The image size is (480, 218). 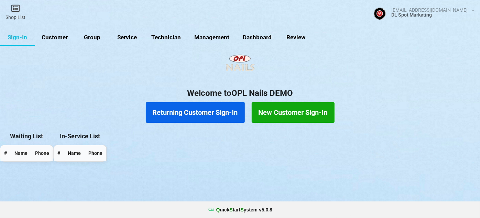 I want to click on a: Dashboard, so click(x=257, y=38).